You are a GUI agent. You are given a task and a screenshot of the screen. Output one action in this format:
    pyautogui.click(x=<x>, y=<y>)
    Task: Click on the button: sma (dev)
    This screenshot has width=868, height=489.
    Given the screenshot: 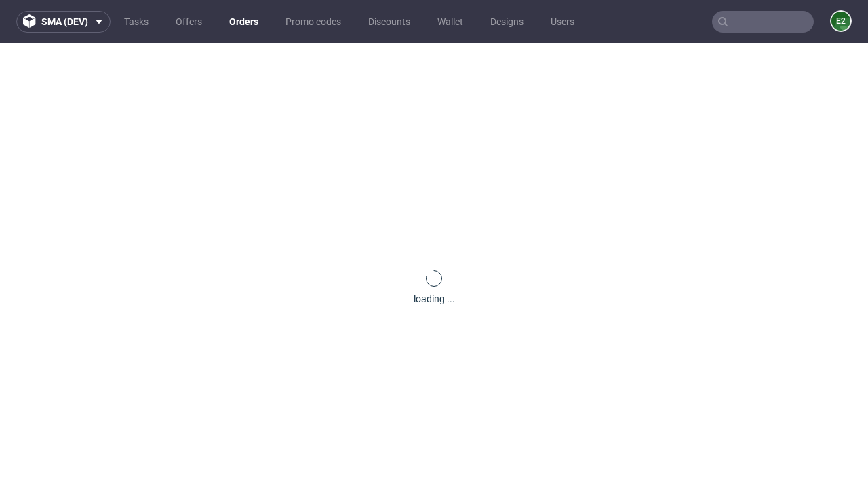 What is the action you would take?
    pyautogui.click(x=63, y=22)
    